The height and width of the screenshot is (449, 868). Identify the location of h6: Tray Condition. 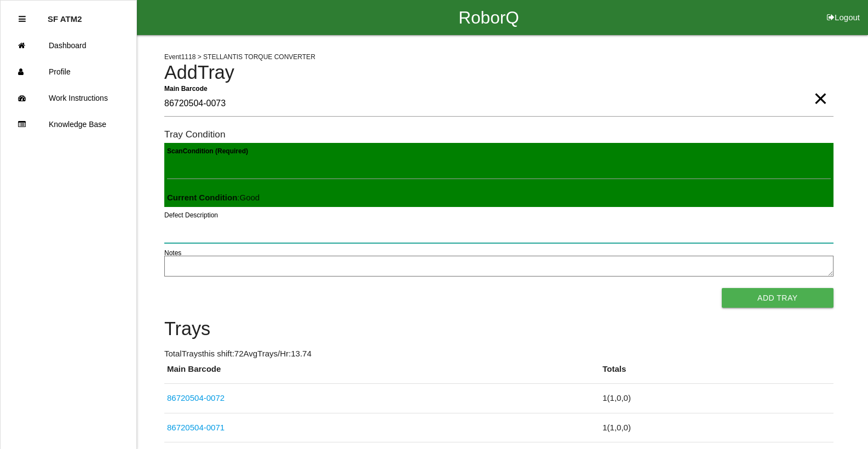
(499, 134).